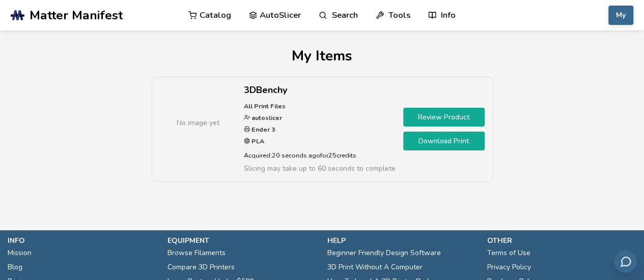  Describe the element at coordinates (443, 117) in the screenshot. I see `a: Review Product` at that location.